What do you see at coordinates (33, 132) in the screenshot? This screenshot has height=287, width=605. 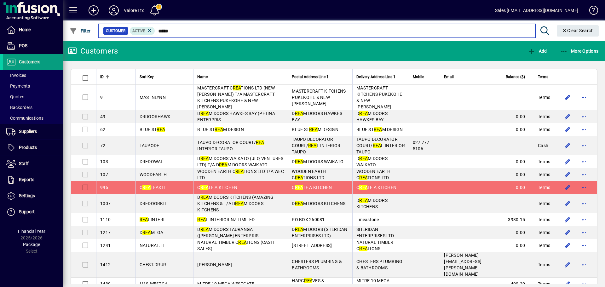 I see `a: Suppliers` at bounding box center [33, 132].